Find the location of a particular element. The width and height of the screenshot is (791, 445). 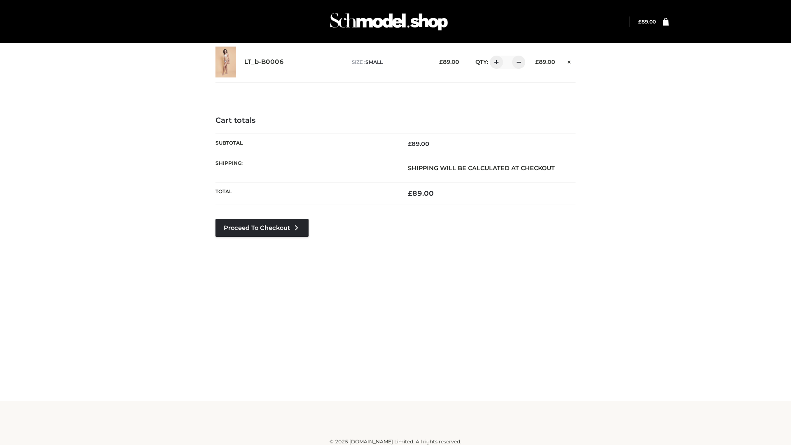

h4: Cart totals is located at coordinates (395, 121).